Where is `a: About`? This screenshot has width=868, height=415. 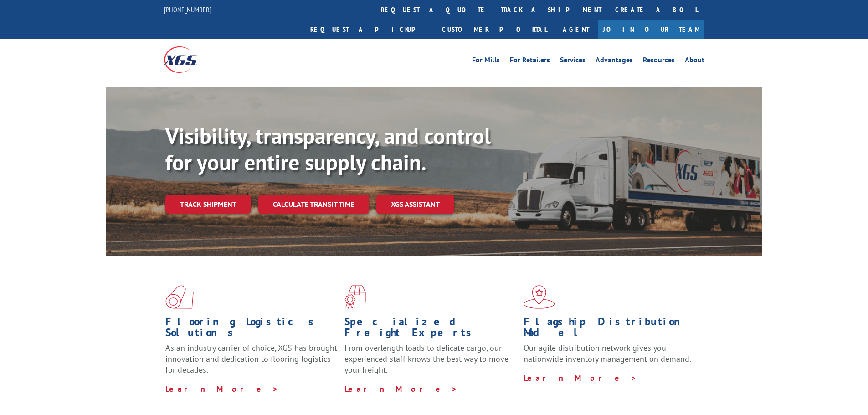 a: About is located at coordinates (694, 62).